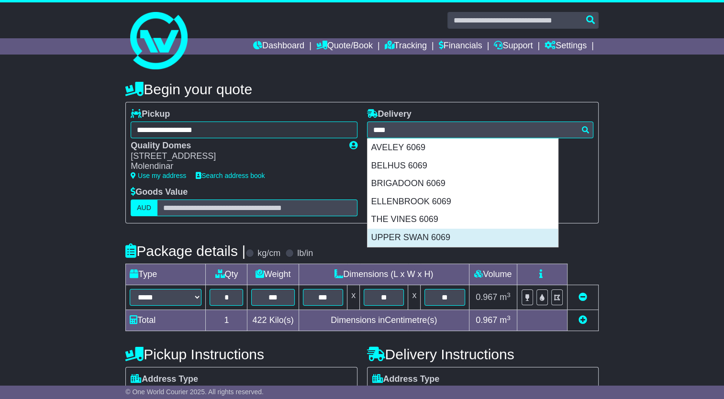 This screenshot has width=724, height=399. Describe the element at coordinates (230, 176) in the screenshot. I see `a: Search address book` at that location.